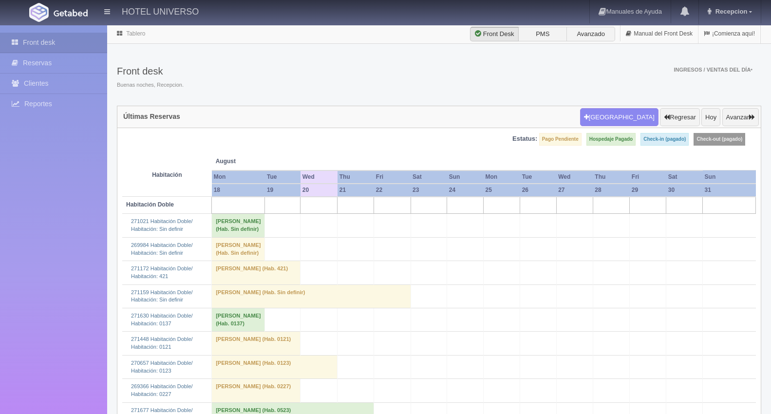 This screenshot has width=771, height=414. Describe the element at coordinates (710, 117) in the screenshot. I see `button: Hoy` at that location.